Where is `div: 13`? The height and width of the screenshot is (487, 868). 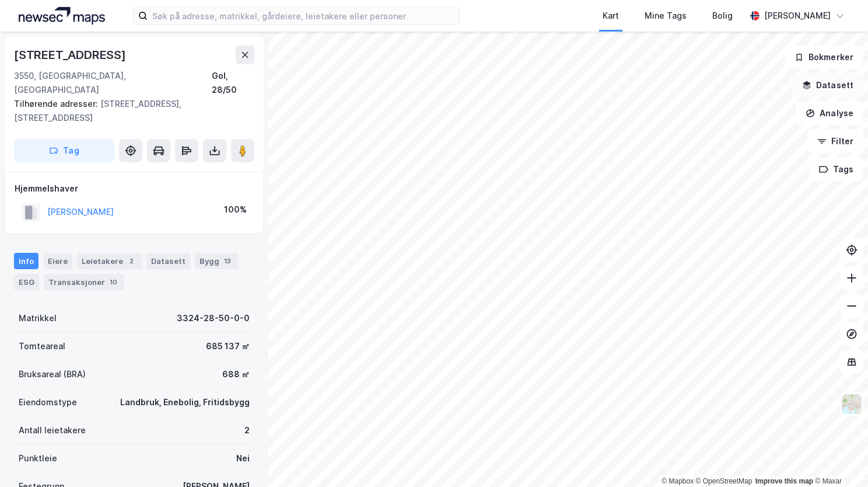 div: 13 is located at coordinates (227, 261).